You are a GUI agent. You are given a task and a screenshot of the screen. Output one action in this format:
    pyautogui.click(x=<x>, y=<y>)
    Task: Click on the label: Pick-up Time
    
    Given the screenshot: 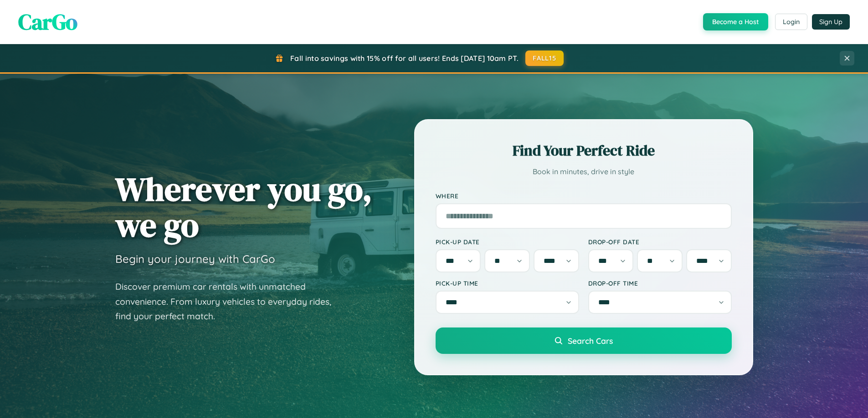 What is the action you would take?
    pyautogui.click(x=507, y=283)
    